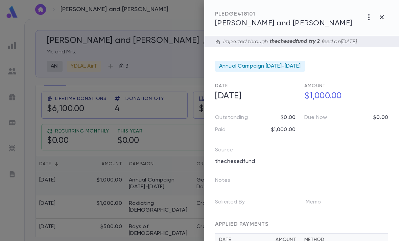 This screenshot has width=399, height=241. What do you see at coordinates (295, 42) in the screenshot?
I see `p: thechesedfund try 2` at bounding box center [295, 42].